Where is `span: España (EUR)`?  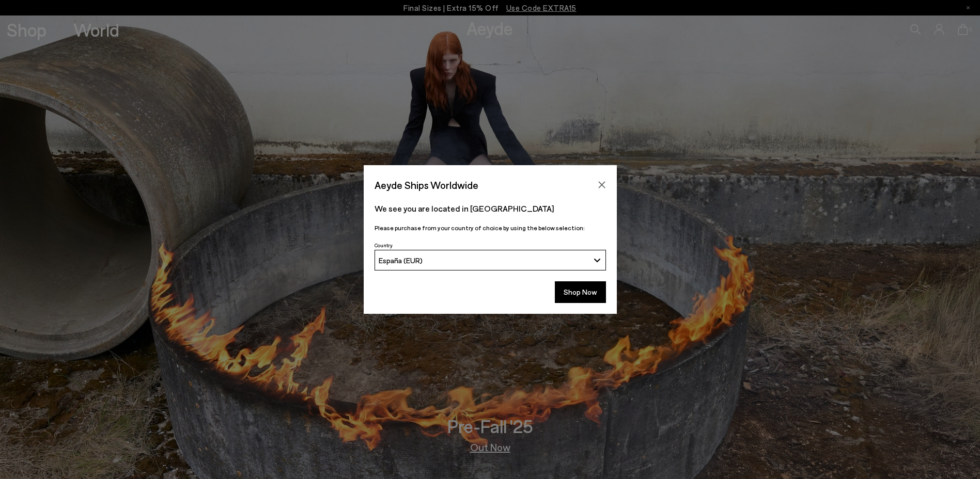
span: España (EUR) is located at coordinates (401, 260).